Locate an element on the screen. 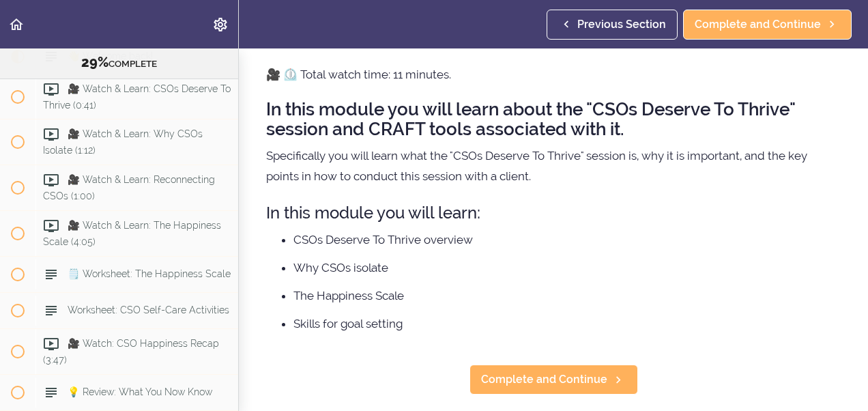  h2: In this module you will learn about the "CSOs Deserve To Thrive" session and CRAFT tools associat... is located at coordinates (553, 118).